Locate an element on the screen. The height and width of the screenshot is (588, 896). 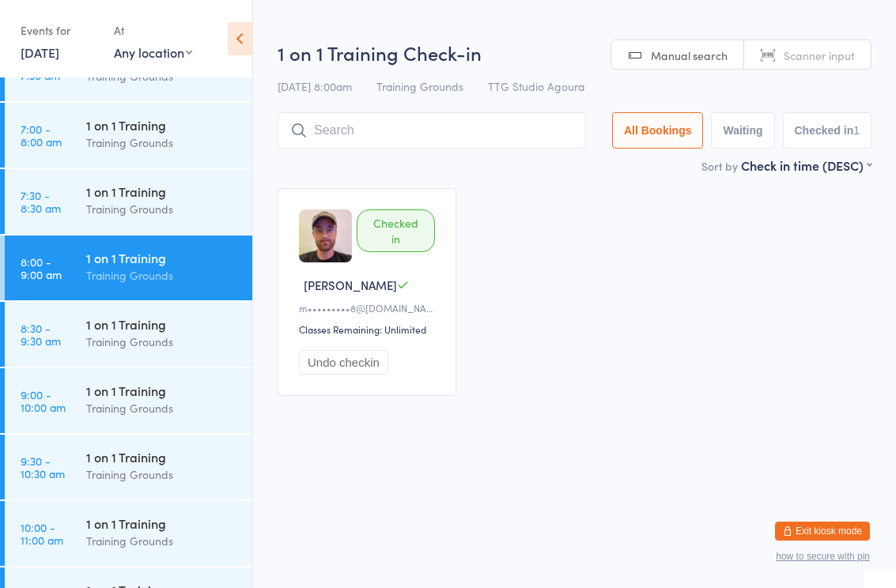
a: 7:00 -8:00 am1 on 1 TrainingTraining Grounds is located at coordinates (128, 135).